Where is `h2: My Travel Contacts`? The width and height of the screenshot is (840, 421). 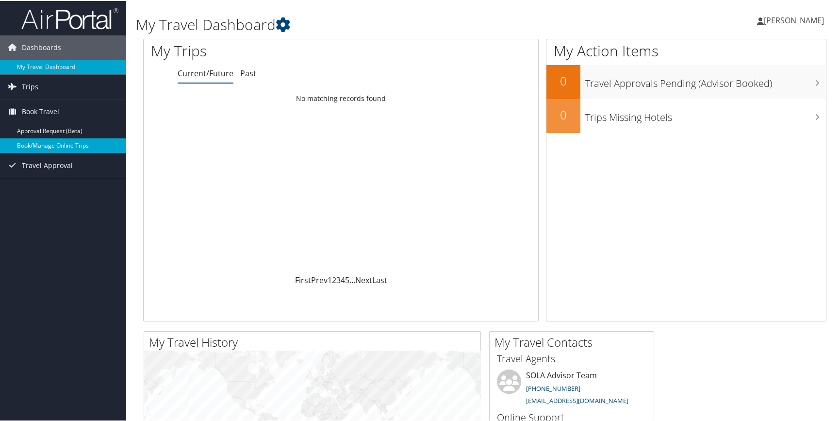
h2: My Travel Contacts is located at coordinates (574, 341).